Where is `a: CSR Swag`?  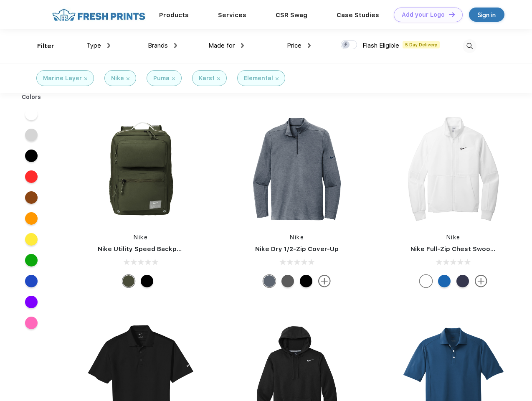 a: CSR Swag is located at coordinates (292, 15).